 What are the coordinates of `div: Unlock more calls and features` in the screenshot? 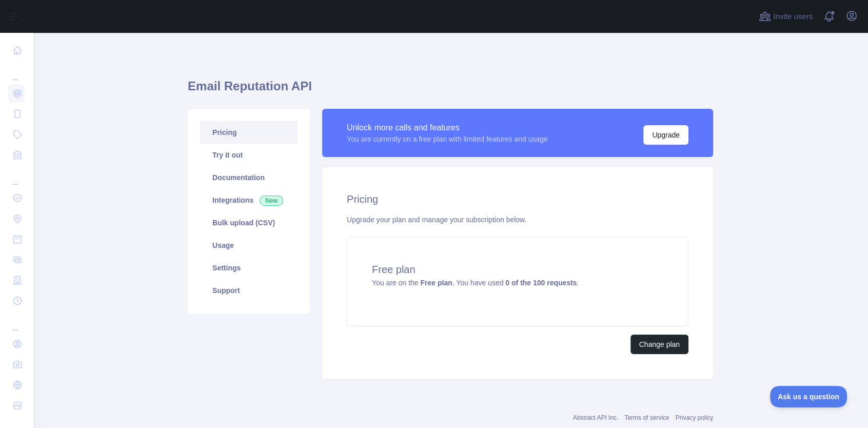 It's located at (448, 128).